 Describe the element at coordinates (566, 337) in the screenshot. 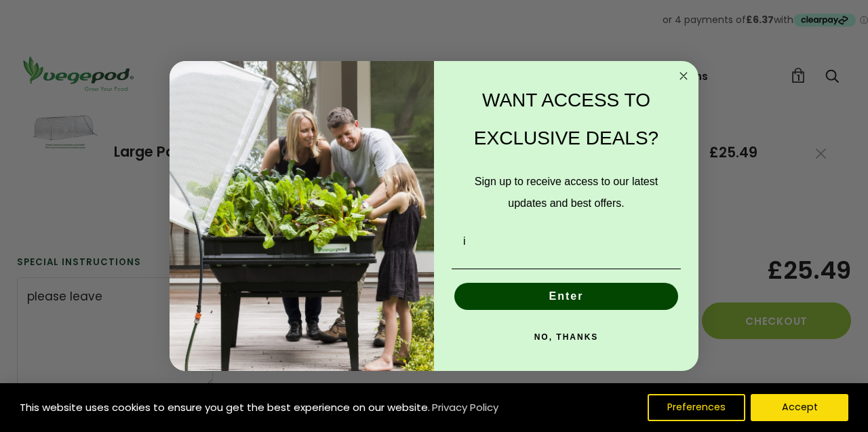

I see `button: NO, THANKS` at that location.